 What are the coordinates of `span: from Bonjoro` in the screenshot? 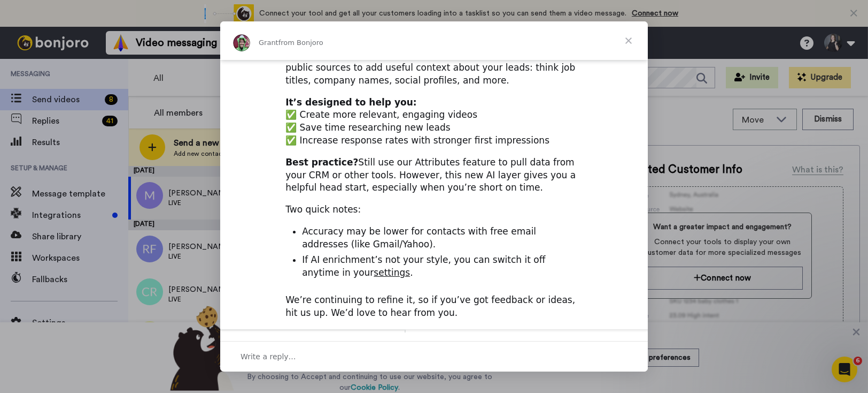 It's located at (301, 42).